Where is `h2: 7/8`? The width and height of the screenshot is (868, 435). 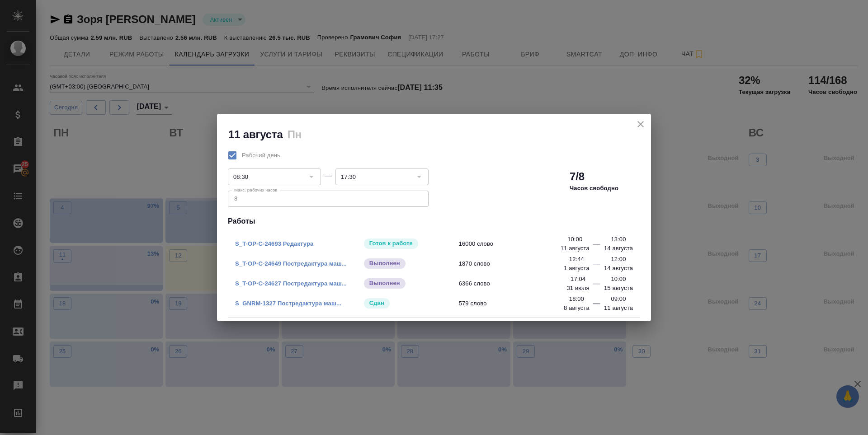 h2: 7/8 is located at coordinates (577, 177).